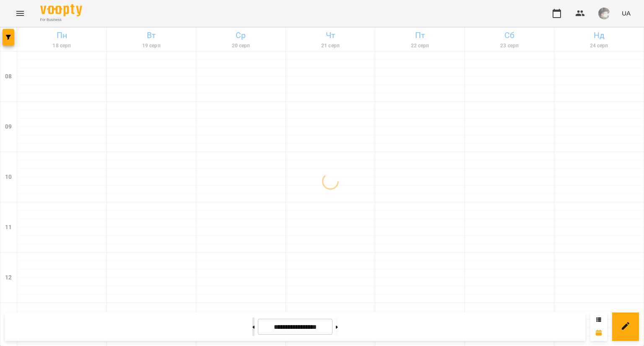 This screenshot has width=644, height=346. I want to click on span: For Business, so click(61, 20).